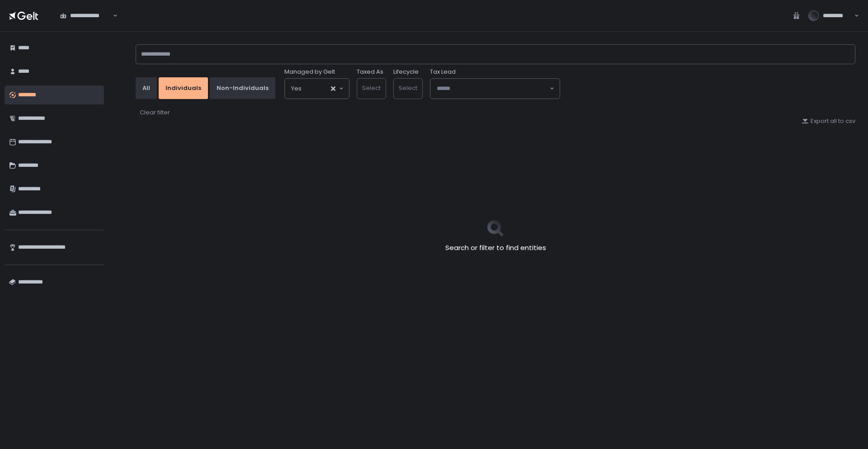  Describe the element at coordinates (443, 72) in the screenshot. I see `span: Tax Lead` at that location.